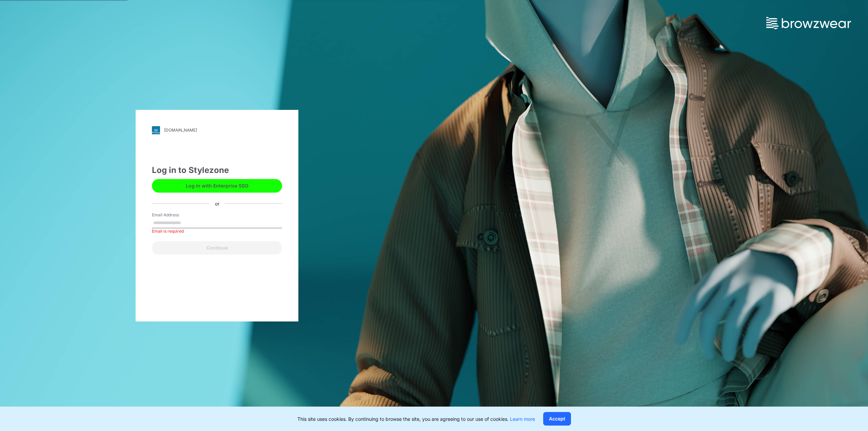 Image resolution: width=868 pixels, height=431 pixels. What do you see at coordinates (522, 419) in the screenshot?
I see `a: Learn more` at bounding box center [522, 419].